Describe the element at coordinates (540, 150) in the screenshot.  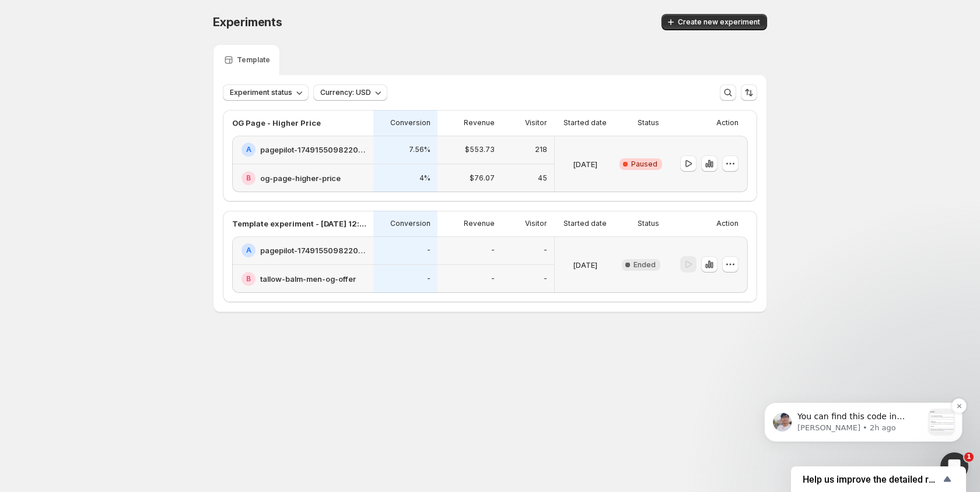
I see `p: 218` at that location.